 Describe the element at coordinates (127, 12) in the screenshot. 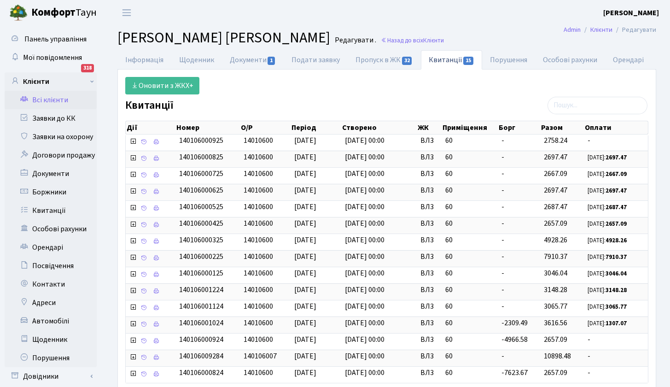

I see `button: Переключити навігацію` at that location.